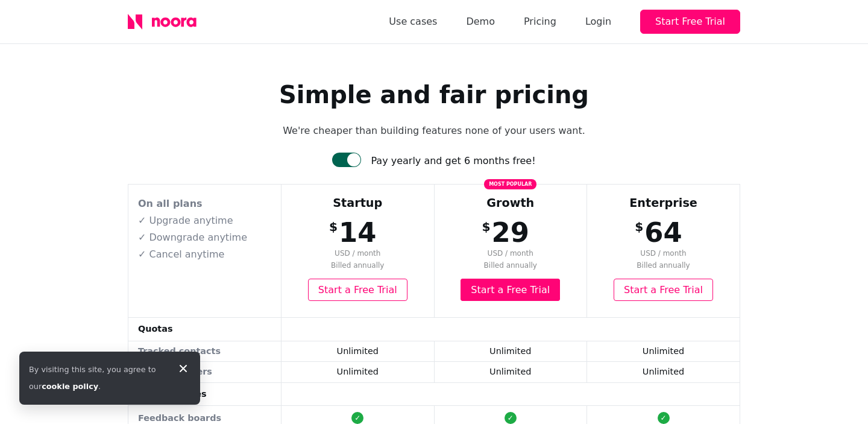 The height and width of the screenshot is (424, 868). Describe the element at coordinates (511, 232) in the screenshot. I see `span: 29` at that location.